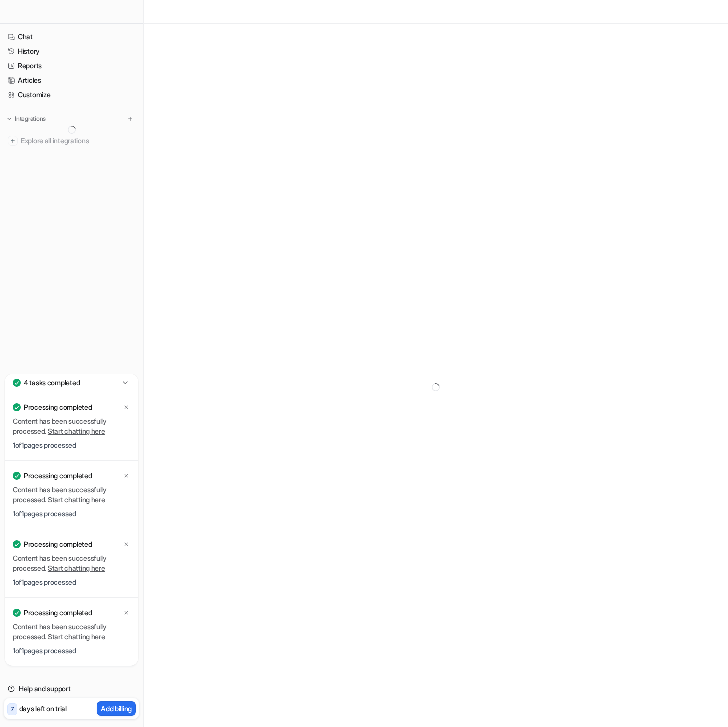 Image resolution: width=728 pixels, height=727 pixels. What do you see at coordinates (117, 709) in the screenshot?
I see `button: Add billing` at bounding box center [117, 709].